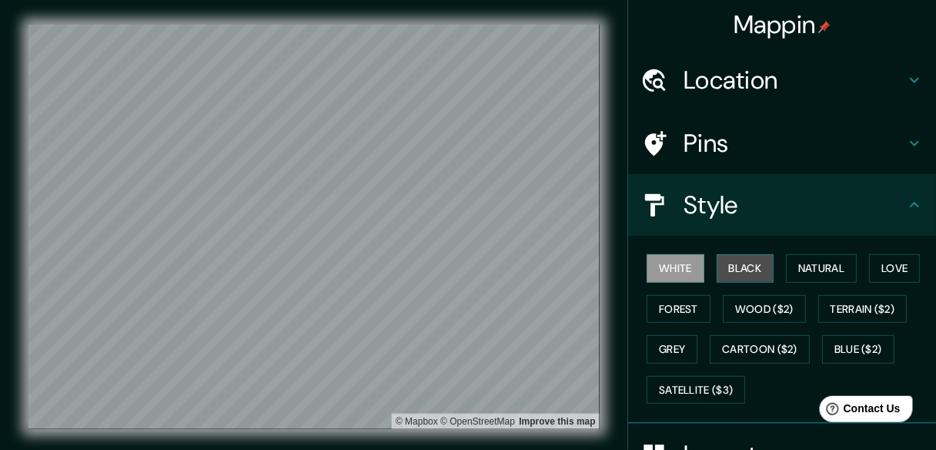  Describe the element at coordinates (672, 349) in the screenshot. I see `button: Grey` at that location.